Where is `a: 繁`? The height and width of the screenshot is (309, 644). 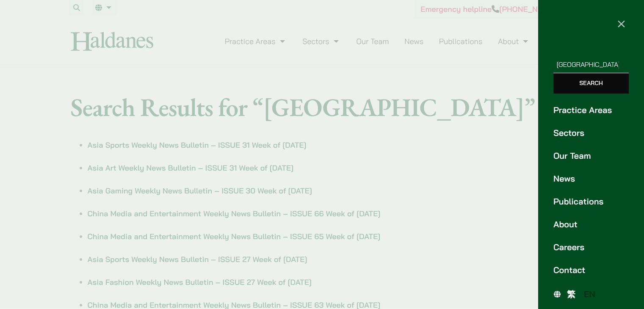
a: 繁 is located at coordinates (571, 294).